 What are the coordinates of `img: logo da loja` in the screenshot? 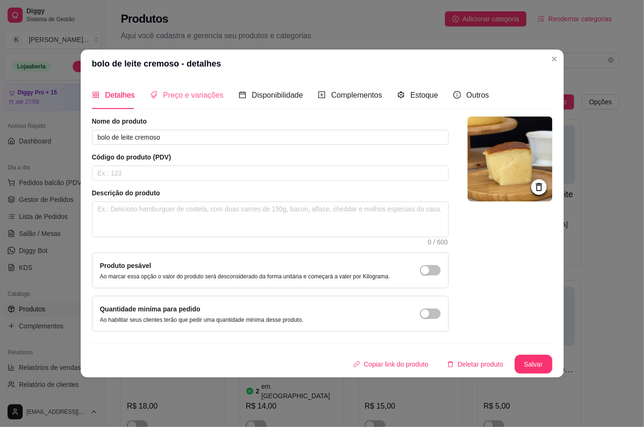 It's located at (510, 159).